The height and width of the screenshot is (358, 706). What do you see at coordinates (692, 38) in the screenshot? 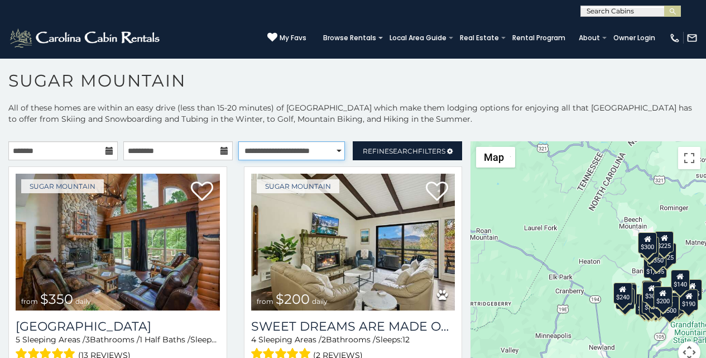
I see `img: mail-regular-white.png` at bounding box center [692, 38].